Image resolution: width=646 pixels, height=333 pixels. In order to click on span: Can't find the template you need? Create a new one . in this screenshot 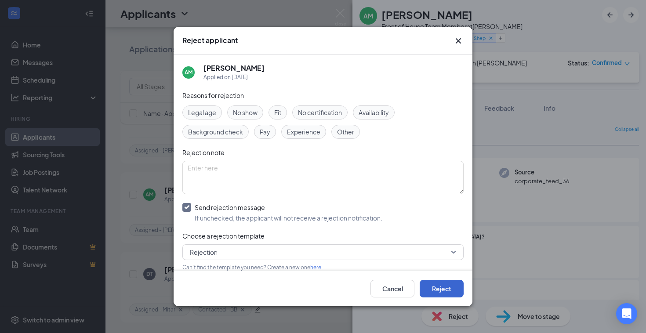, I will do `click(252, 267)`.